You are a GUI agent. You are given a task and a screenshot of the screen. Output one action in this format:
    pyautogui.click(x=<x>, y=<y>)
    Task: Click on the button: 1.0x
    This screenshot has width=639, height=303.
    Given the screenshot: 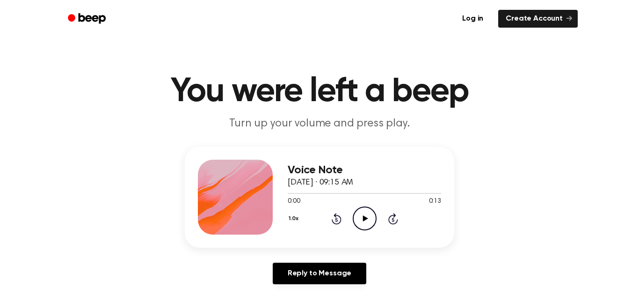 What is the action you would take?
    pyautogui.click(x=295, y=219)
    